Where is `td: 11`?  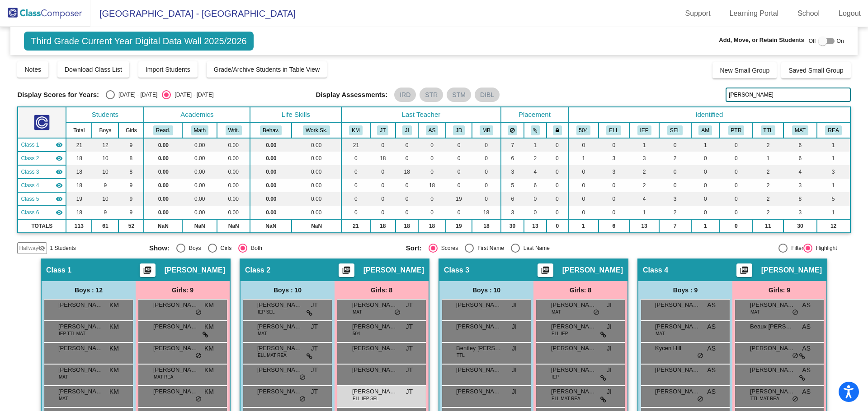
td: 11 is located at coordinates (768, 227).